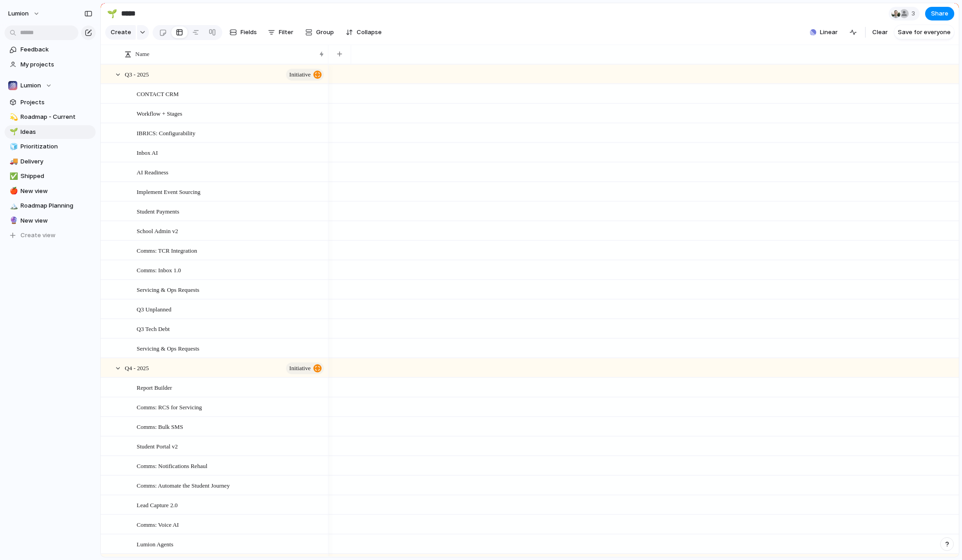  Describe the element at coordinates (50, 235) in the screenshot. I see `button: Create view` at that location.